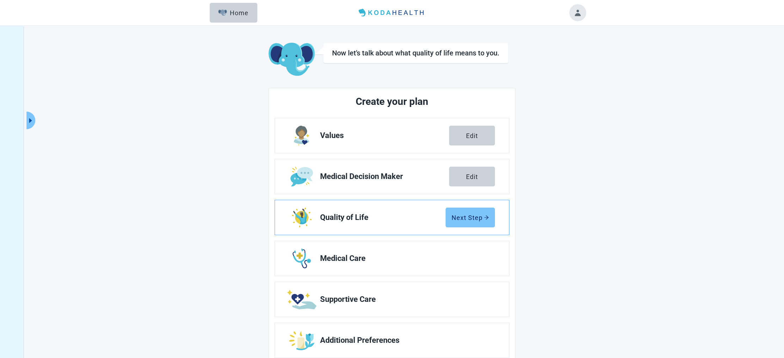  I want to click on a: Edit Additional Preferences section, so click(392, 340).